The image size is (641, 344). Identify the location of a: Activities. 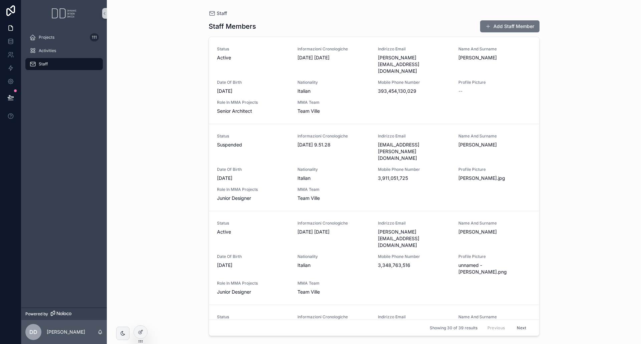
(64, 51).